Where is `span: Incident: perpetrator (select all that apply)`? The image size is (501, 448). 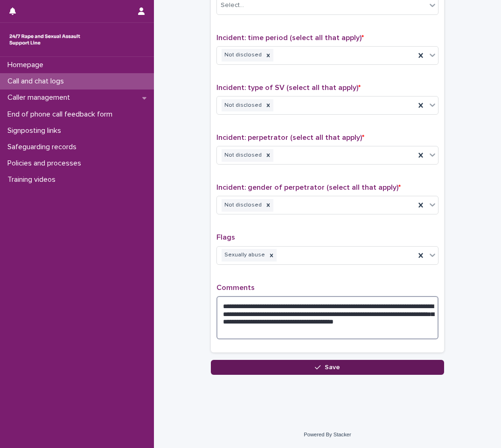 span: Incident: perpetrator (select all that apply) is located at coordinates (290, 137).